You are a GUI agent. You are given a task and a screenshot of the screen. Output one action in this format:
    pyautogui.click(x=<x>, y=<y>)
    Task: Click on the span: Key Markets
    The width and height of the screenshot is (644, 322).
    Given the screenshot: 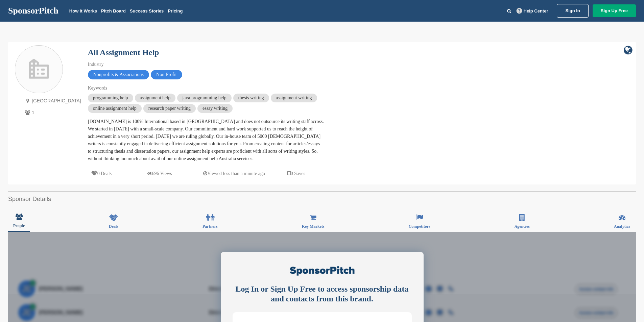 What is the action you would take?
    pyautogui.click(x=314, y=227)
    